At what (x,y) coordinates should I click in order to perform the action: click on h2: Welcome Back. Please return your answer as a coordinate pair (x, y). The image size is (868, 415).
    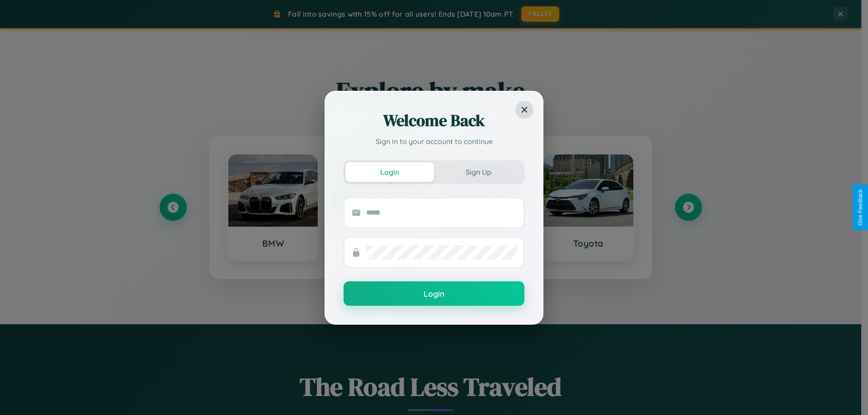
    Looking at the image, I should click on (434, 121).